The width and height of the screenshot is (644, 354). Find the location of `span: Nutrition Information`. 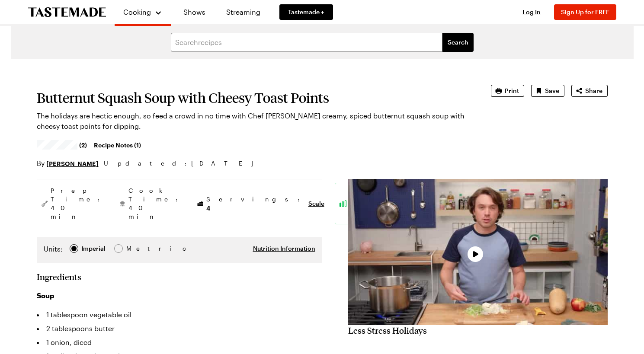

span: Nutrition Information is located at coordinates (284, 248).